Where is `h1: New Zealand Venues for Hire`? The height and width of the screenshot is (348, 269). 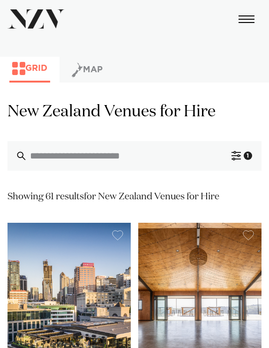 h1: New Zealand Venues for Hire is located at coordinates (135, 112).